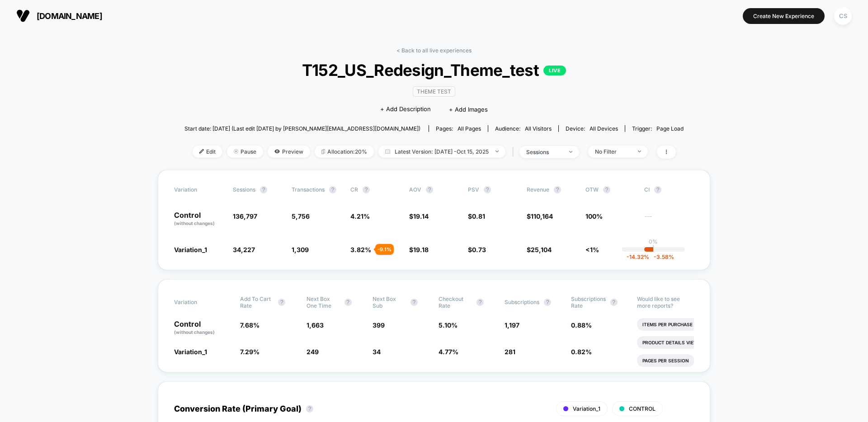 Image resolution: width=868 pixels, height=422 pixels. I want to click on li: Product Details Views Rate, so click(678, 342).